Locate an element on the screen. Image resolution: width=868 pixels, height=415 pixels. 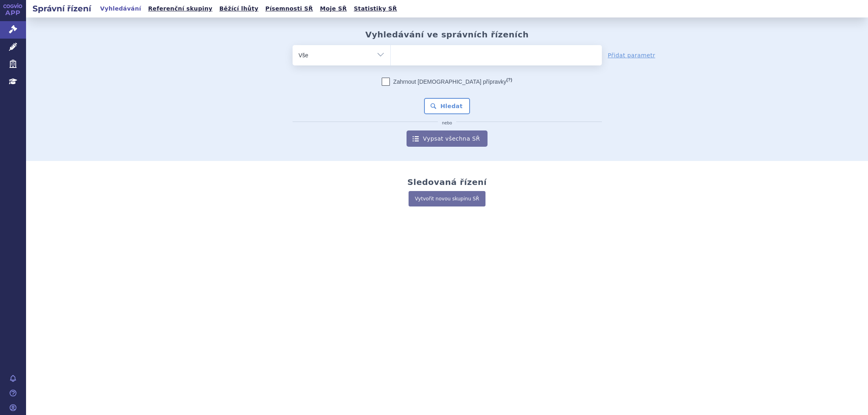
i: nebo is located at coordinates (447, 123).